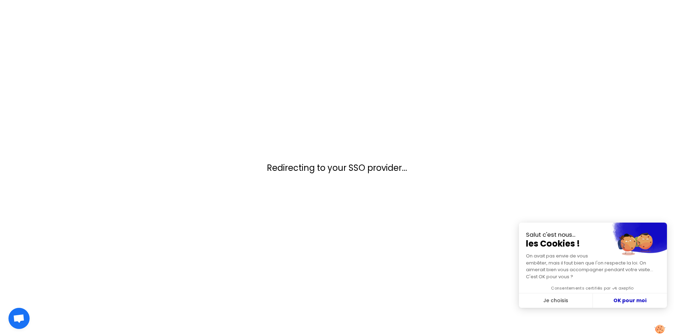 This screenshot has height=336, width=674. I want to click on span: Consentements certifiés par, so click(580, 288).